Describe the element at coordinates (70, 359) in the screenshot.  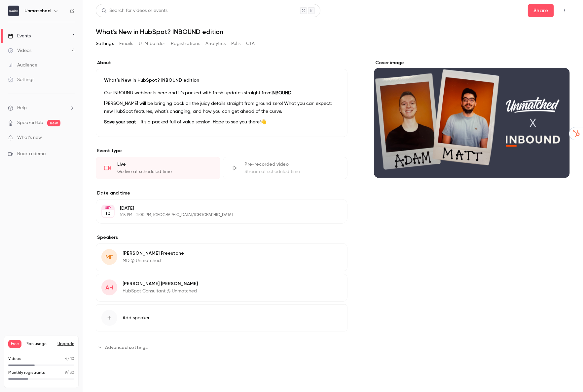
I see `p: / 10` at that location.